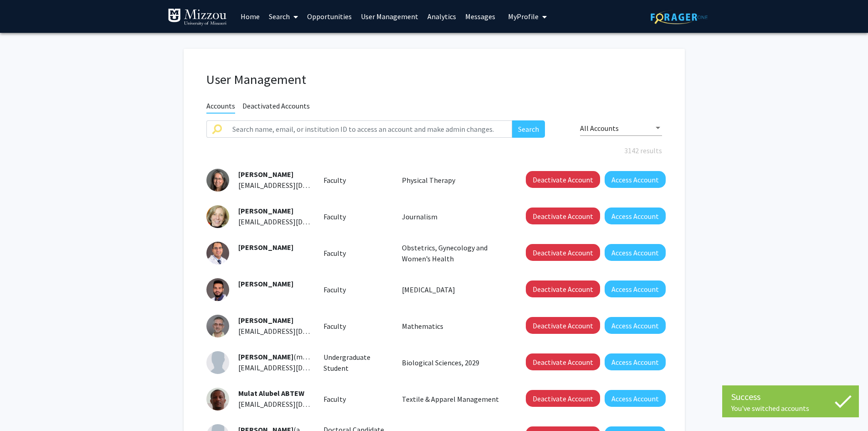 The image size is (868, 431). I want to click on p: Textile & Apparel Management, so click(453, 399).